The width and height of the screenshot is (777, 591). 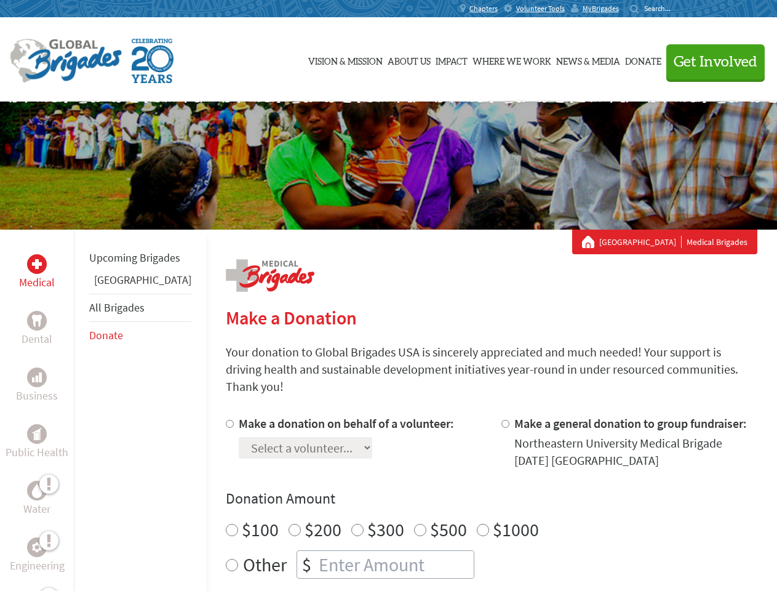 What do you see at coordinates (37, 396) in the screenshot?
I see `p: Business` at bounding box center [37, 396].